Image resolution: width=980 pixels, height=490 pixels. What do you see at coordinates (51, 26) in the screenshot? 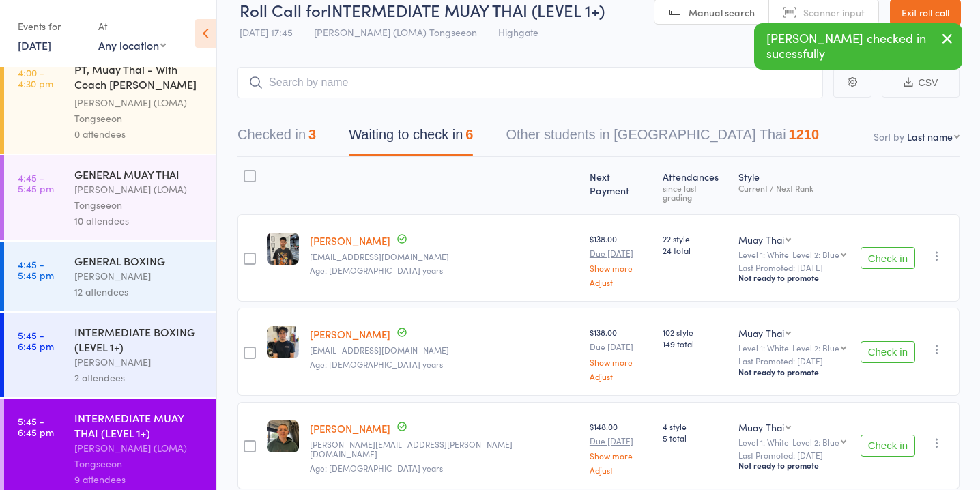
I see `div: Events for` at bounding box center [51, 26].